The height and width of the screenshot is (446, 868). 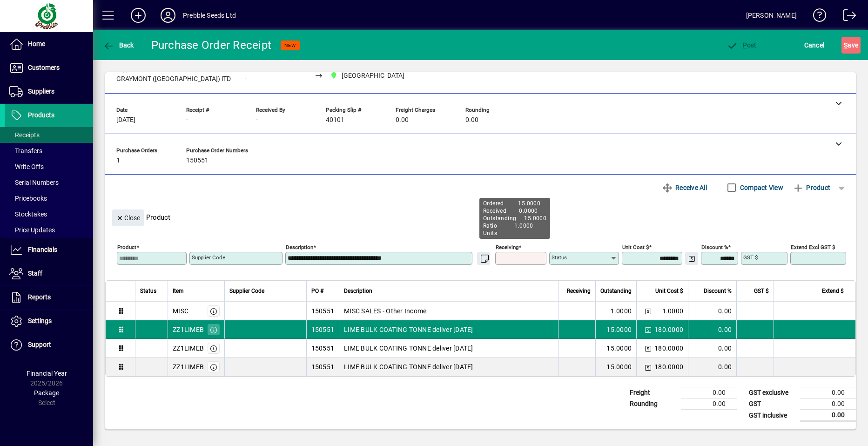 I want to click on span: Package, so click(x=47, y=393).